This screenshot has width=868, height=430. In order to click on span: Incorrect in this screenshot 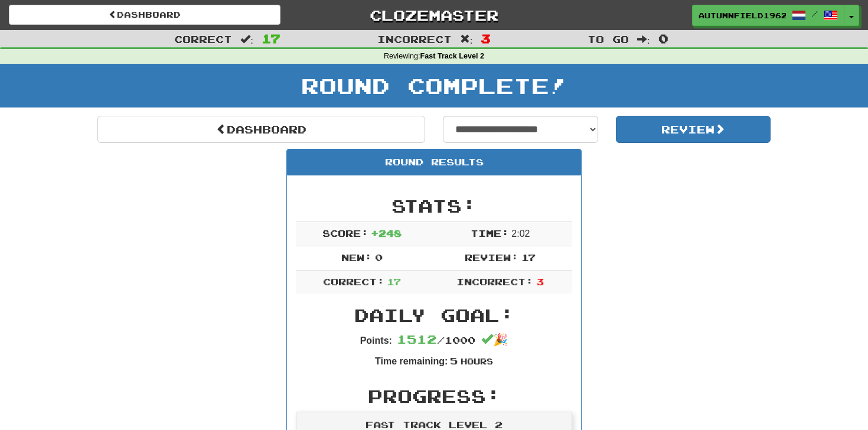, I will do `click(415, 39)`.